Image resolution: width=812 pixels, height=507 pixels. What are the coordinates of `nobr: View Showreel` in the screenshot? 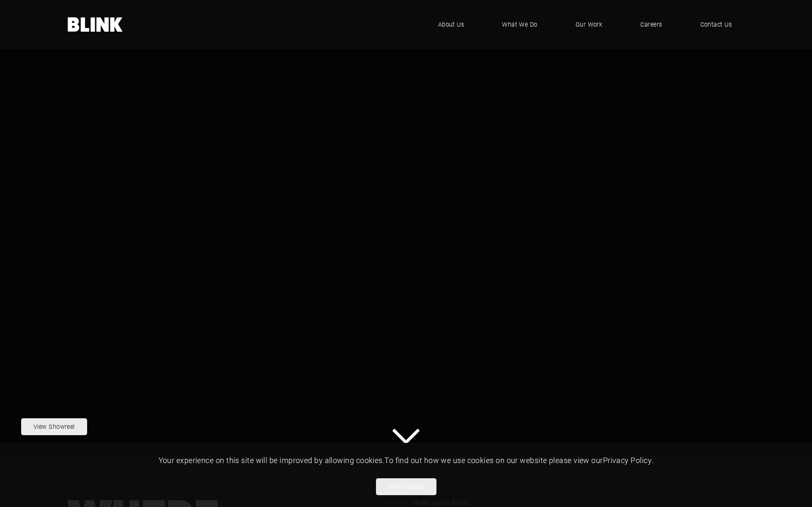 It's located at (54, 426).